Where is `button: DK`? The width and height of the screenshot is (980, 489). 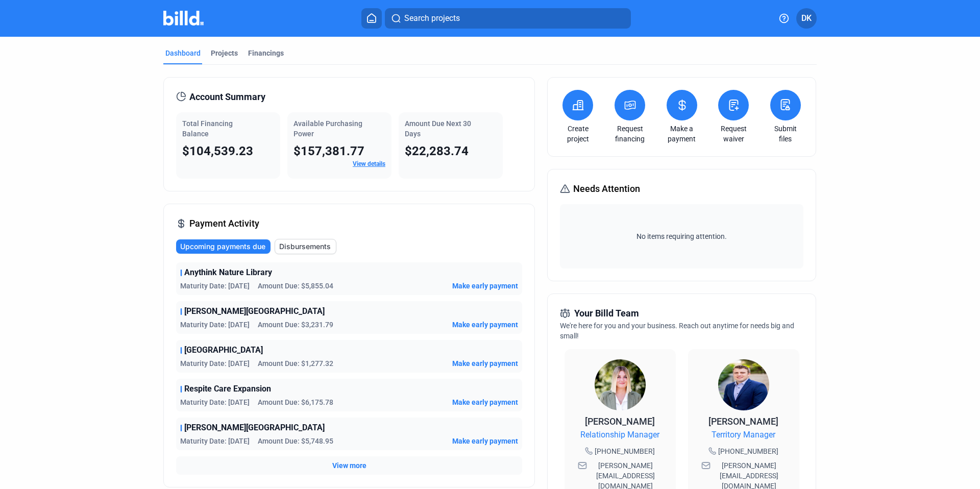
button: DK is located at coordinates (807, 18).